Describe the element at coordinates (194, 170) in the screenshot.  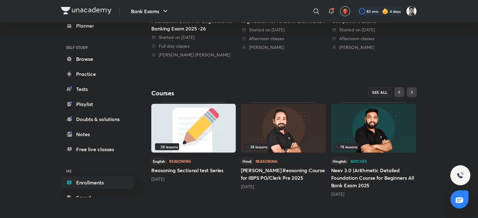
I see `h5: Reasoning Sectional test Series` at that location.